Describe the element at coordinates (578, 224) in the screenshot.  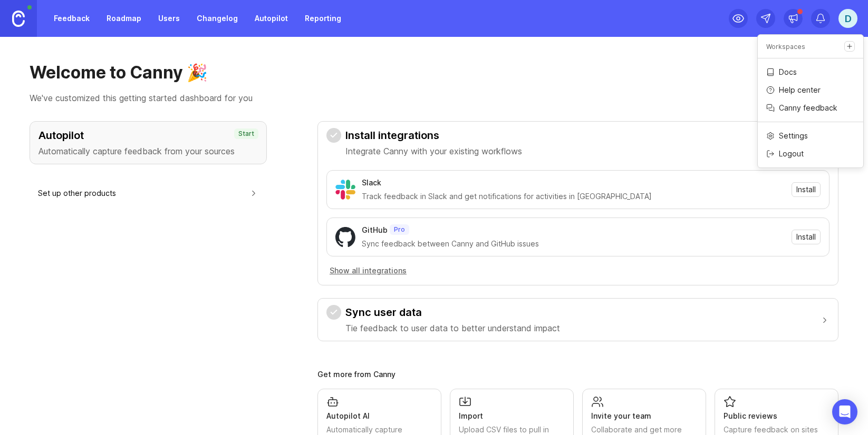
I see `div: Install integrationsIntegrate Canny with your existing workflows` at that location.